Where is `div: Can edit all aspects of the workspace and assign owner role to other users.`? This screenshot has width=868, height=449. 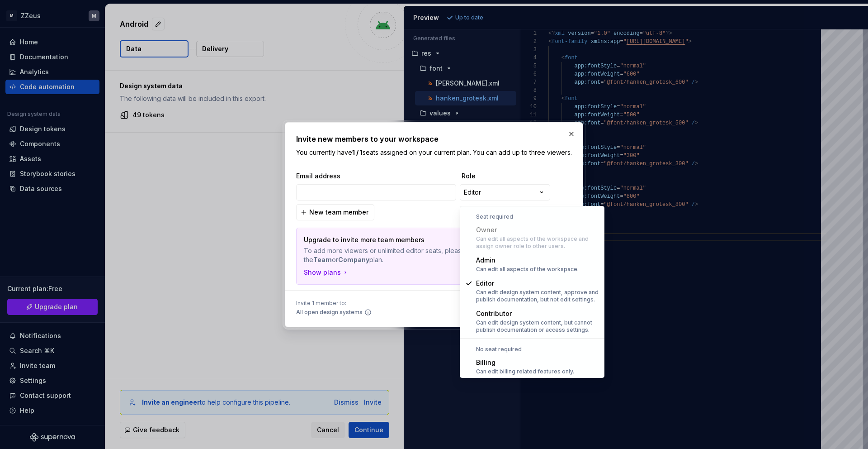
div: Can edit all aspects of the workspace and assign owner role to other users. is located at coordinates (538, 242).